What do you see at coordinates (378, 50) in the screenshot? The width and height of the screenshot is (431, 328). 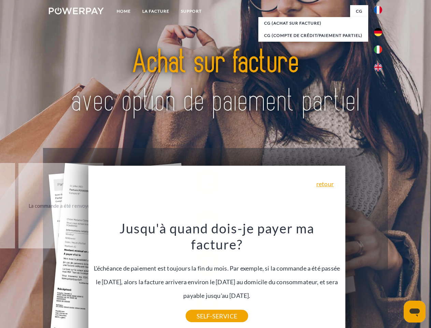 I see `img: it` at bounding box center [378, 50].